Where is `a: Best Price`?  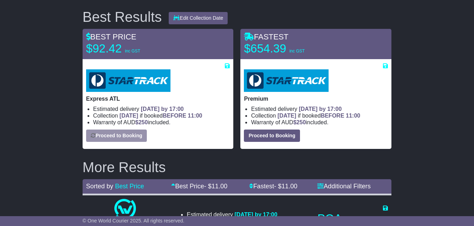 a: Best Price is located at coordinates (129, 187).